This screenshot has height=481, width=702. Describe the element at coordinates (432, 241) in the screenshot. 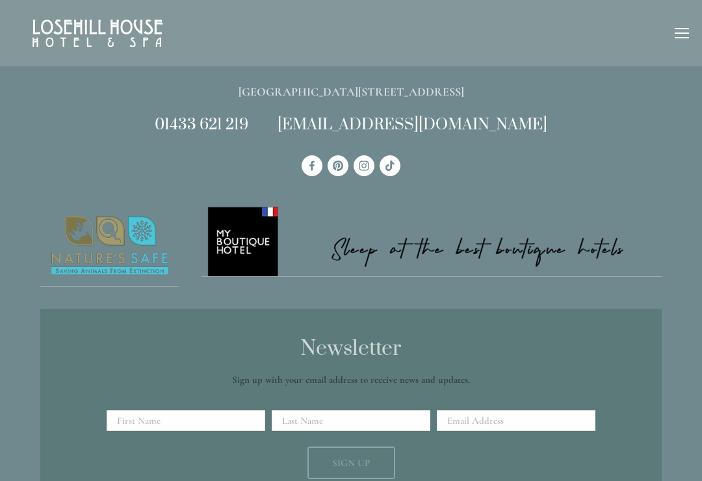

I see `img: My Boutique Hotel - Logo` at that location.